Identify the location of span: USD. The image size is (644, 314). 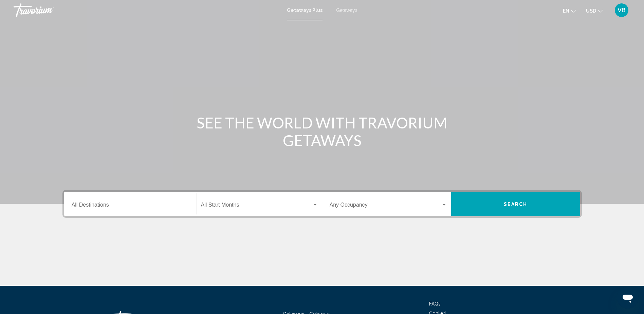
(591, 11).